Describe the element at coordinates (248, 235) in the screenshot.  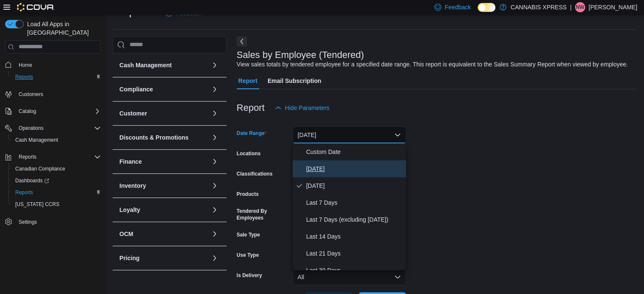
I see `label: Sale Type` at that location.